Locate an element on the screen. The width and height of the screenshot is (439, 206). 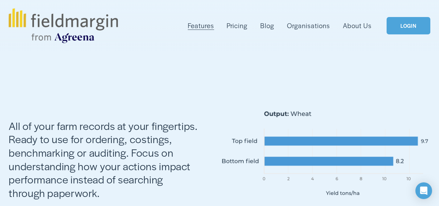
a: Pricing is located at coordinates (237, 26).